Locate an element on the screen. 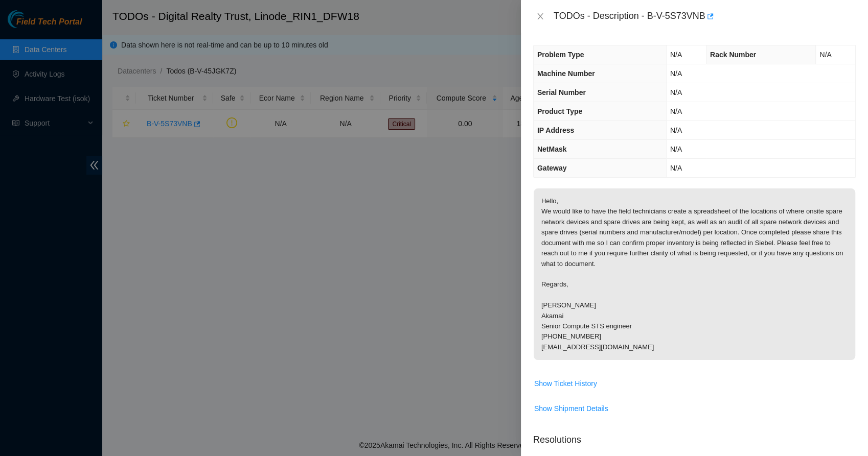 The height and width of the screenshot is (456, 868). span: Rack Number is located at coordinates (733, 55).